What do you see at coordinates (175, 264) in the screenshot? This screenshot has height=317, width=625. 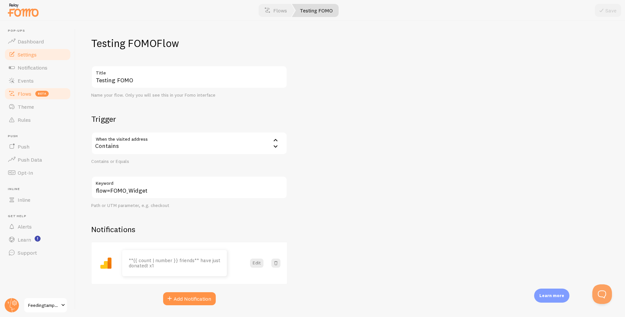 I see `p: **{{ count | number }} friends** have just donated! x1` at bounding box center [175, 264].